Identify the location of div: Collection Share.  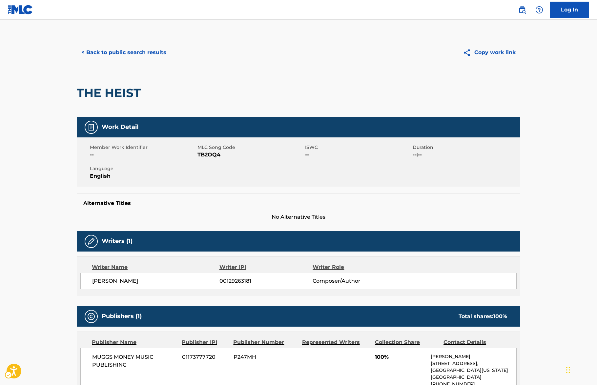
(407, 342).